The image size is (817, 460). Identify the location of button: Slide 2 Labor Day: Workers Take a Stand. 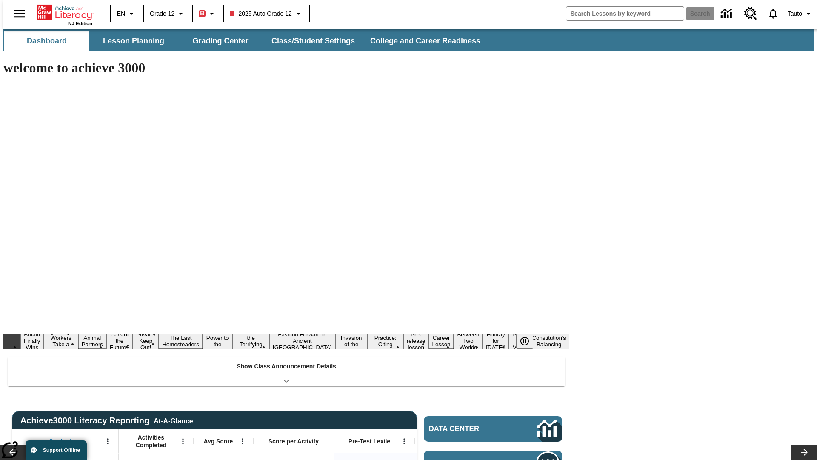
(61, 341).